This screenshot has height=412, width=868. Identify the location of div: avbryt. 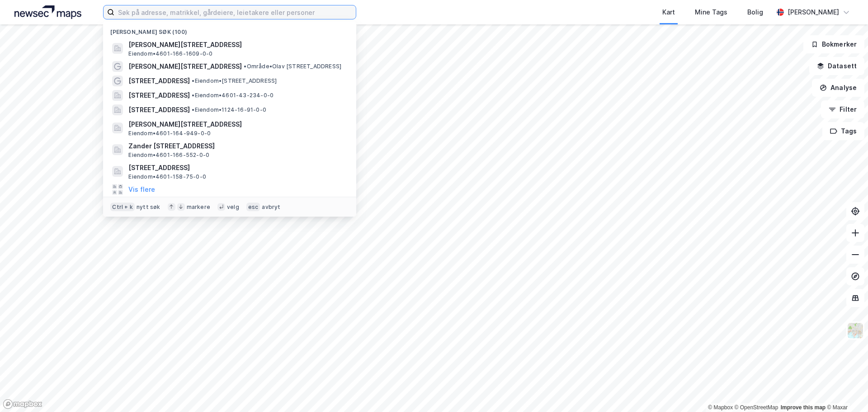
(271, 207).